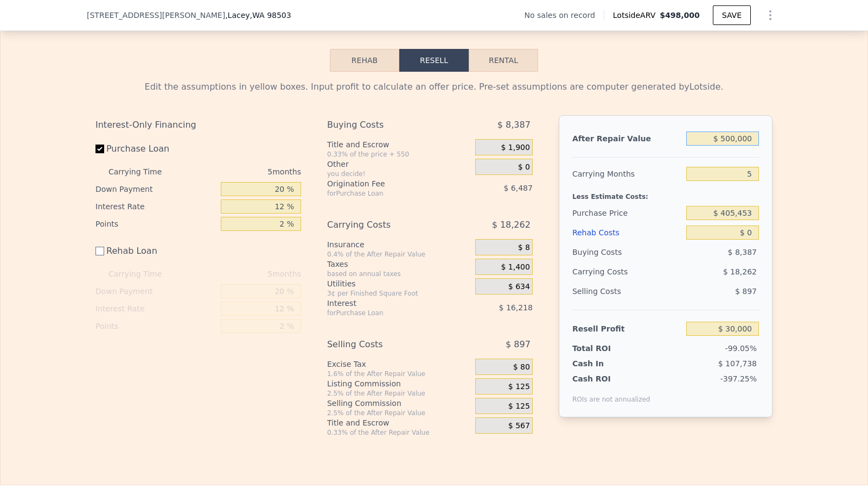  Describe the element at coordinates (606, 348) in the screenshot. I see `div: Total ROI` at that location.